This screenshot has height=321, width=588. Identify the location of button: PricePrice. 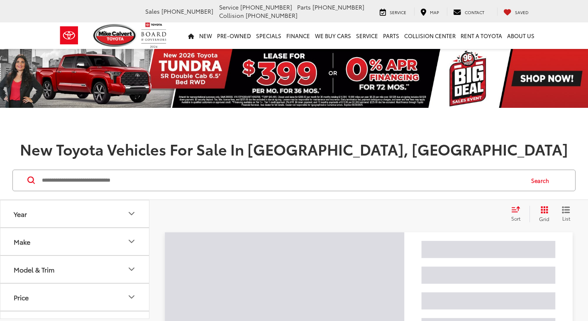
(75, 297).